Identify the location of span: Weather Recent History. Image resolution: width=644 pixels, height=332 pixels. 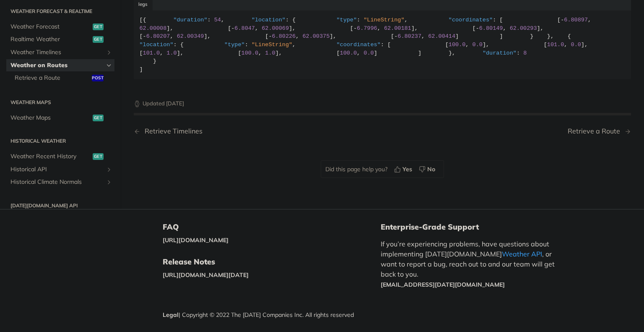
(50, 157).